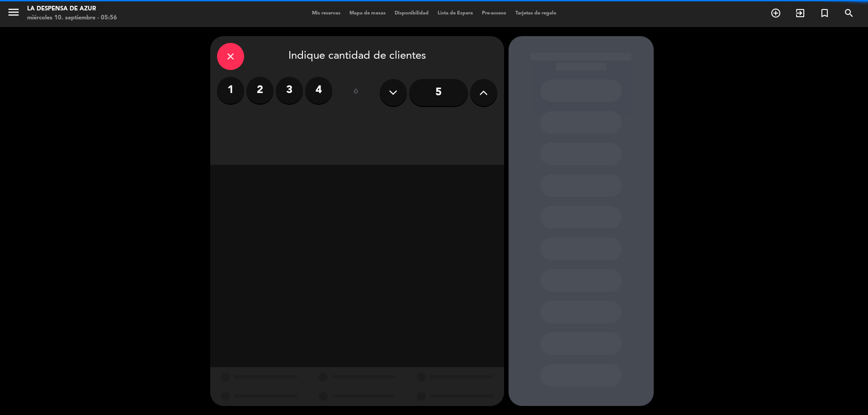 The width and height of the screenshot is (868, 415). Describe the element at coordinates (776, 13) in the screenshot. I see `i: add_circle_outline` at that location.